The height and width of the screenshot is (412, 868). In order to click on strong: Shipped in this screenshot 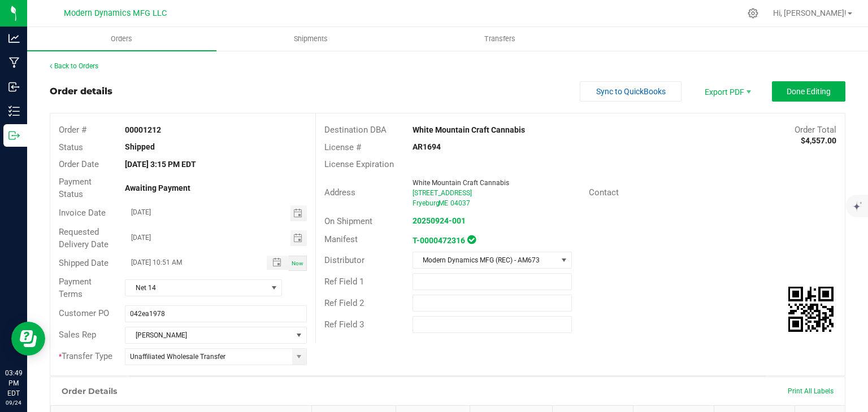, I will do `click(139, 147)`.